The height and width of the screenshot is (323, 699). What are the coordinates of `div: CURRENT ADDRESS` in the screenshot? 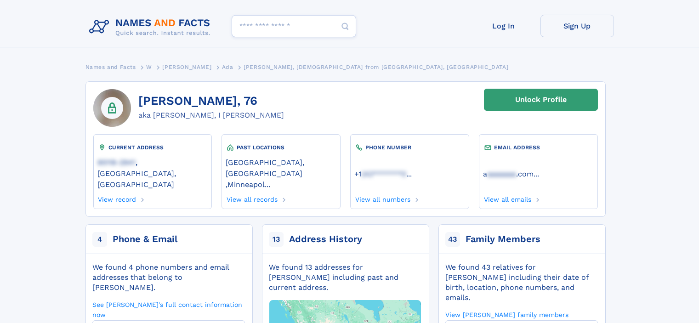 It's located at (153, 147).